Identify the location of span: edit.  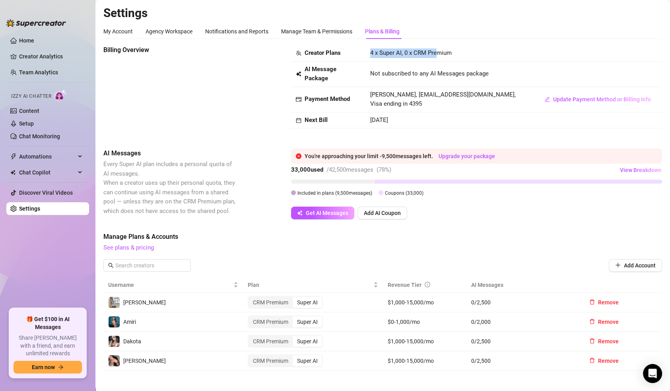
(547, 99).